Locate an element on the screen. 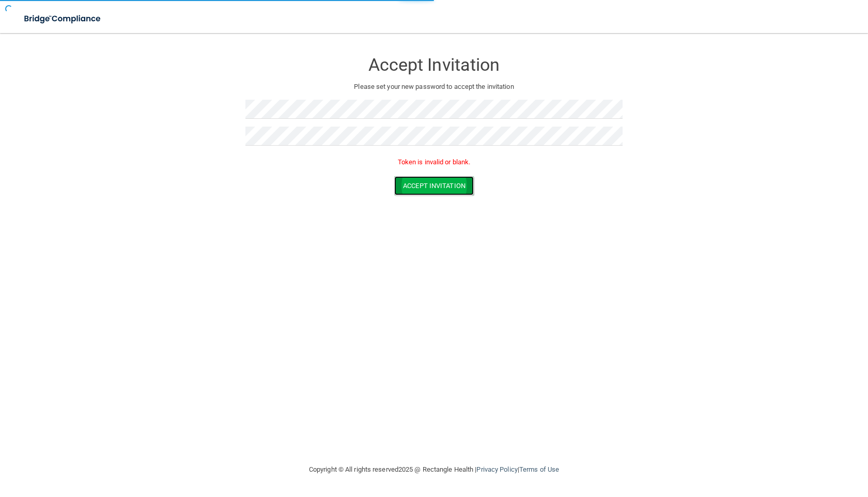 The height and width of the screenshot is (497, 868). p: Please set your new password to accept the invitation is located at coordinates (434, 87).